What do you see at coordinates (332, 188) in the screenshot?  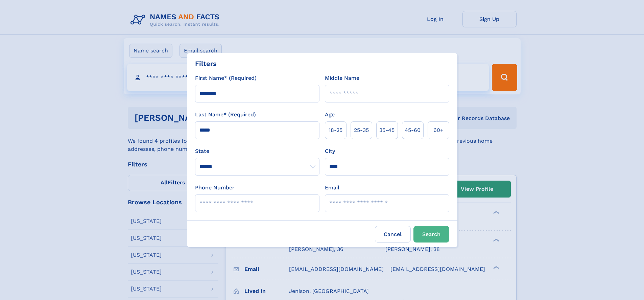 I see `label: Email` at bounding box center [332, 188].